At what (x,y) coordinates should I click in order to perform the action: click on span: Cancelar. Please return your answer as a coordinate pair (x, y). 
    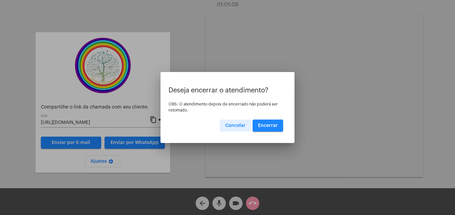
    Looking at the image, I should click on (235, 126).